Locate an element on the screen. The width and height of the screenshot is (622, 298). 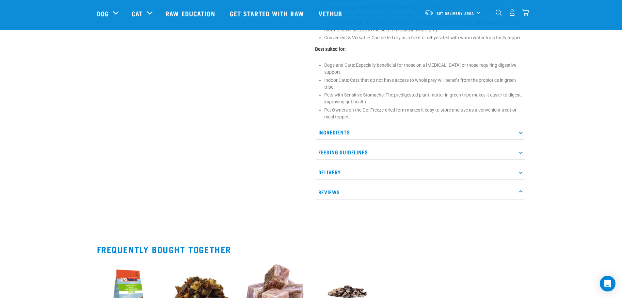
p: Ingredients is located at coordinates (421, 132).